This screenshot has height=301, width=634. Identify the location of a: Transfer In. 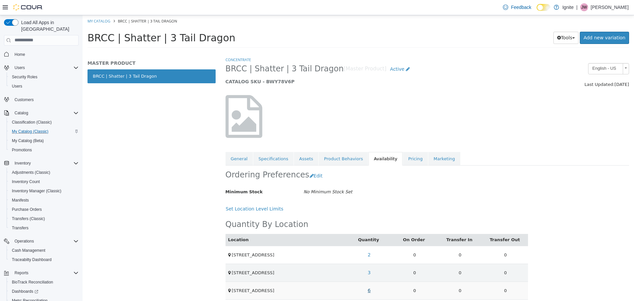
(378, 224).